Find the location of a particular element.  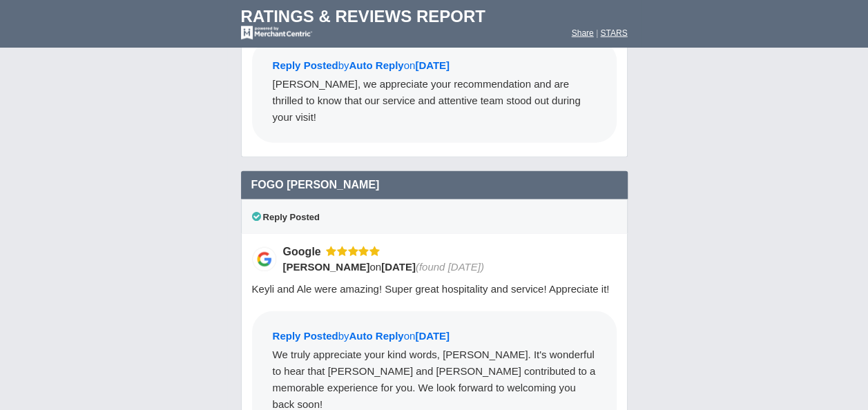

font: STARS is located at coordinates (613, 33).